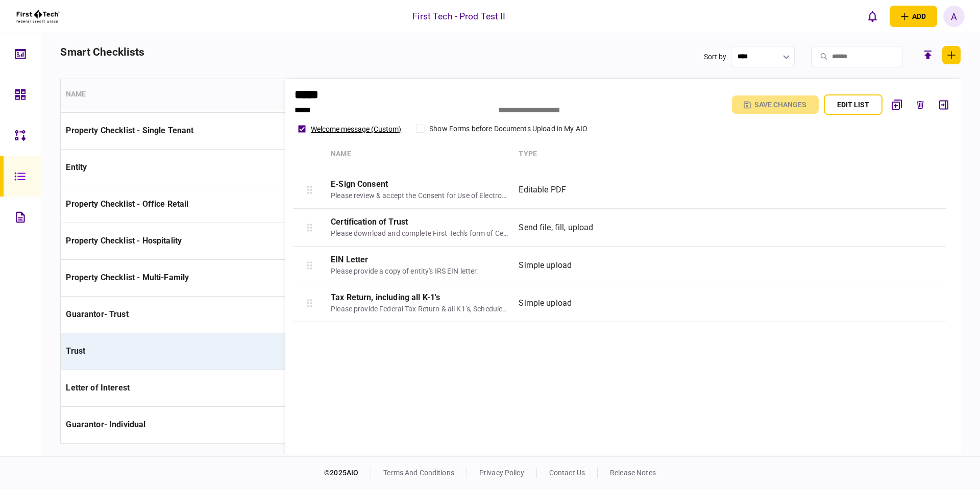  I want to click on div: Sort by, so click(715, 57).